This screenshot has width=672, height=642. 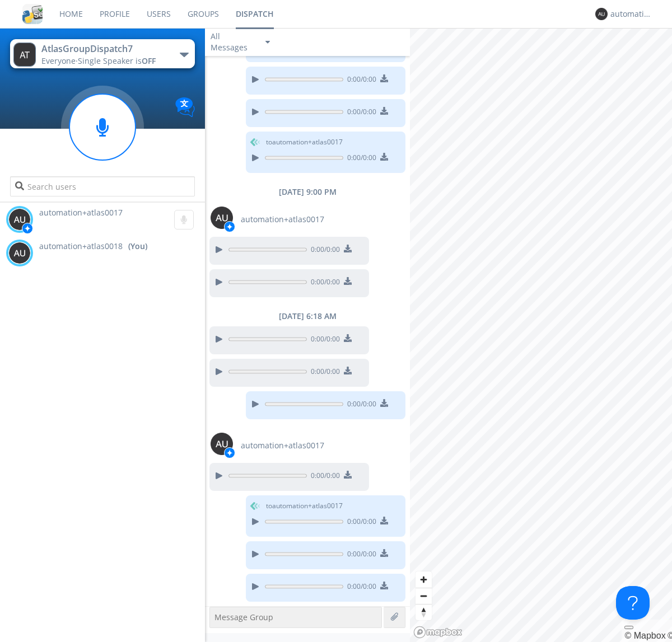 What do you see at coordinates (102, 186) in the screenshot?
I see `input: Search users` at bounding box center [102, 186].